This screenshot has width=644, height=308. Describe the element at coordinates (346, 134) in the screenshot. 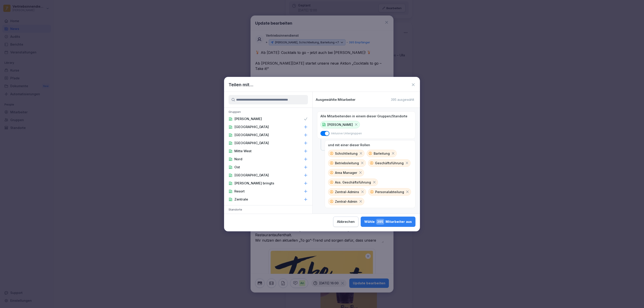

I see `p: Inklusive Untergruppen` at that location.